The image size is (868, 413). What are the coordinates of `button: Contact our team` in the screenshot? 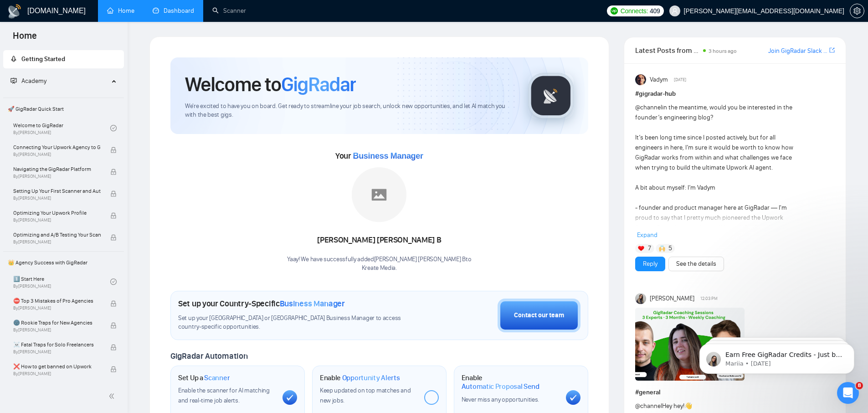 It's located at (539, 316).